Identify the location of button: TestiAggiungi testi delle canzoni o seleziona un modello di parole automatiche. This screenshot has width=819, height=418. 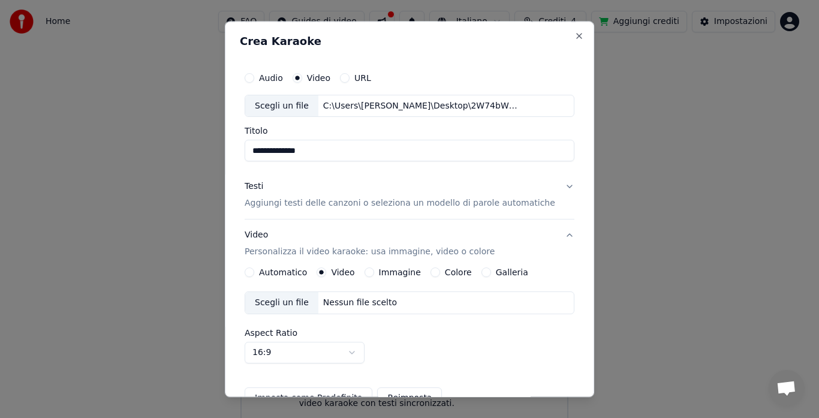
(410, 196).